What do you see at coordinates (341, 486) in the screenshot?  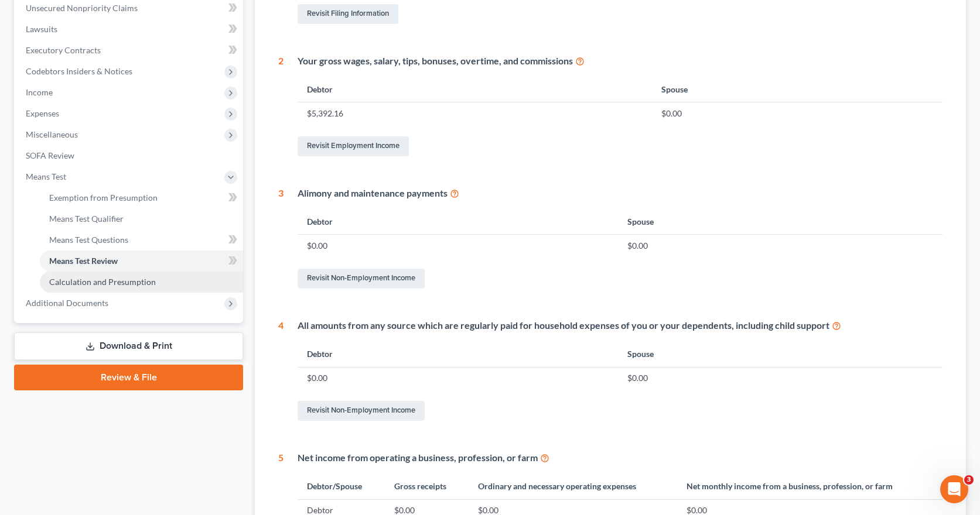 I see `th: Debtor/Spouse` at bounding box center [341, 486].